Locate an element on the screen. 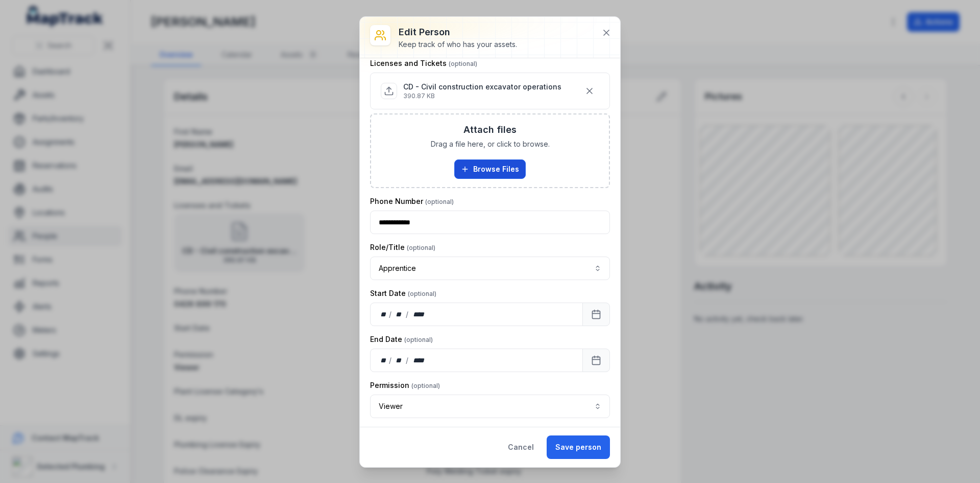  button: Apprentice is located at coordinates (490, 268).